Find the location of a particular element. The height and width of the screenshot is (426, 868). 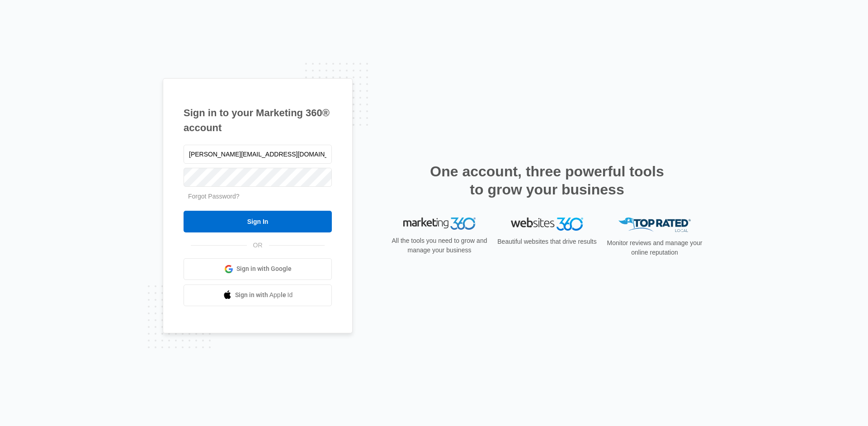

p: Monitor reviews and manage your online reputation is located at coordinates (655, 247).